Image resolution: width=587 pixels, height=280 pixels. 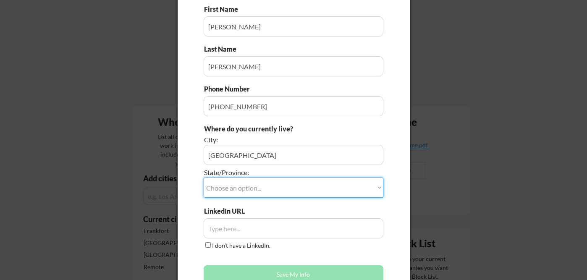 I want to click on div: Phone Number, so click(x=229, y=89).